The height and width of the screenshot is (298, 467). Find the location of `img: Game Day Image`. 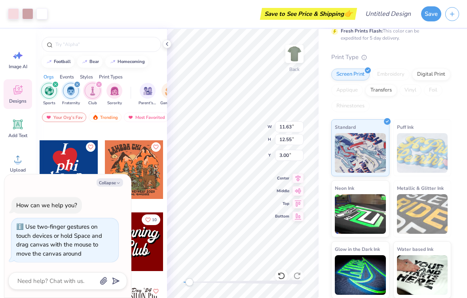

img: Game Day Image is located at coordinates (169, 91).